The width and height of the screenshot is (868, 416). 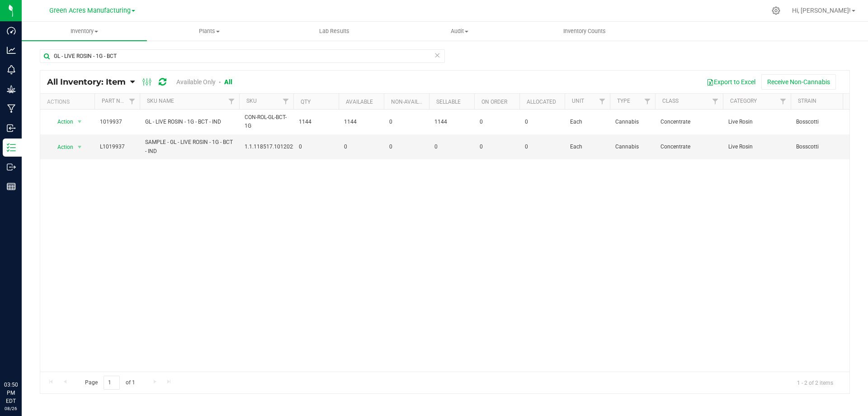 What do you see at coordinates (160, 101) in the screenshot?
I see `a: SKU Name` at bounding box center [160, 101].